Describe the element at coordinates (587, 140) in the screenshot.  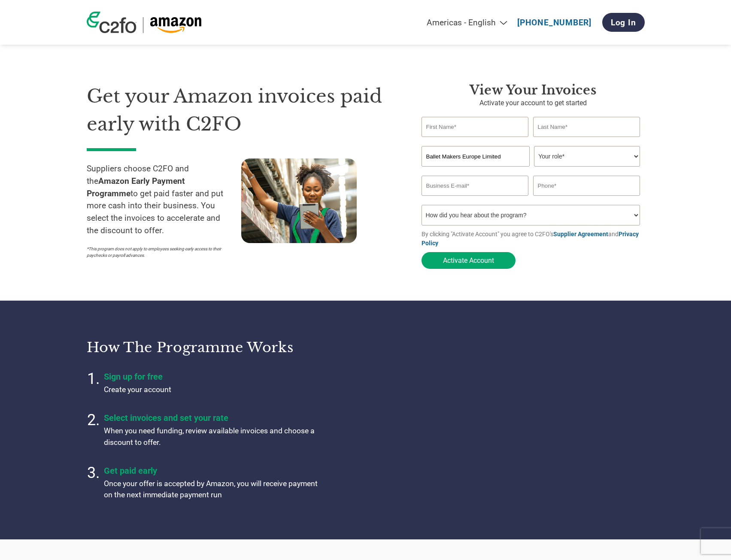
I see `div: Invalid last name or last name is too long` at that location.